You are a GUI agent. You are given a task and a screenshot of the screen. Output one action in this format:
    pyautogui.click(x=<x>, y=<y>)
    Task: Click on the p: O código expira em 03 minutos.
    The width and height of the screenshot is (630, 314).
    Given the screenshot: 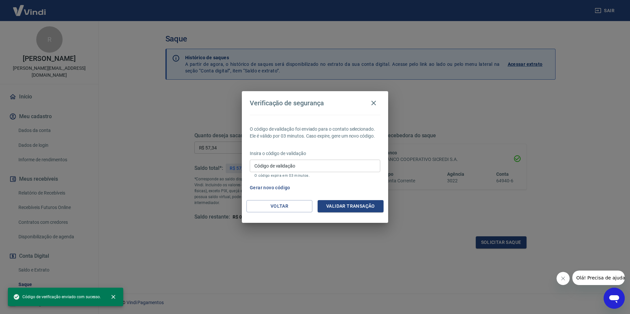 What is the action you would take?
    pyautogui.click(x=315, y=176)
    